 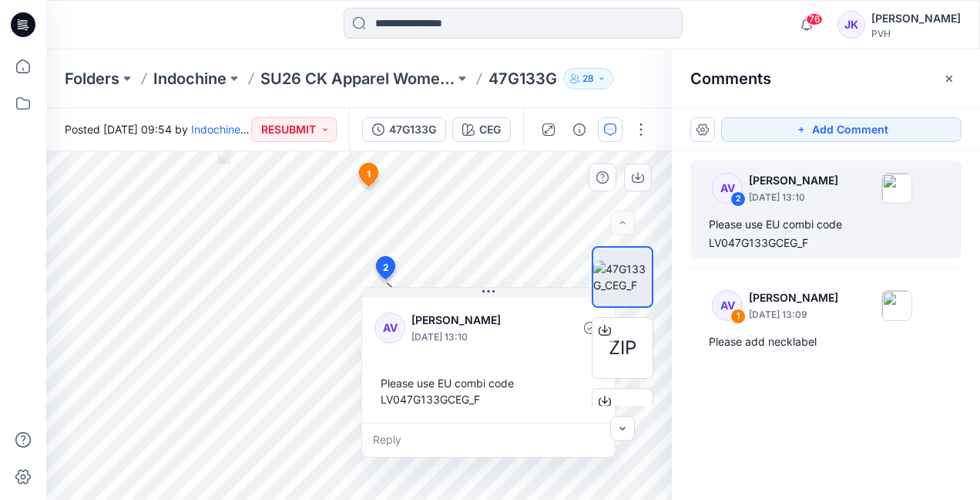 What do you see at coordinates (358, 79) in the screenshot?
I see `p: SU26 CK Apparel Womens ML` at bounding box center [358, 79].